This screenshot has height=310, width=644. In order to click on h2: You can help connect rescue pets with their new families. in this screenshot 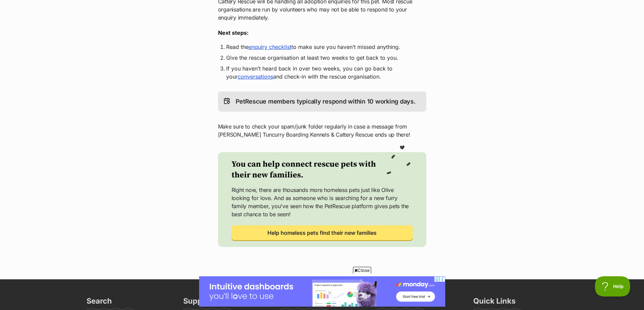, I will do `click(308, 170)`.